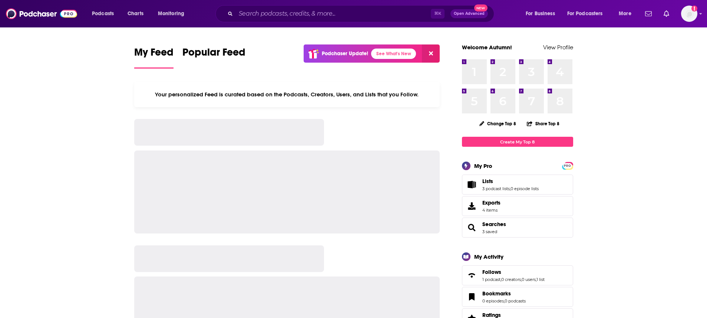 Image resolution: width=707 pixels, height=318 pixels. Describe the element at coordinates (103, 14) in the screenshot. I see `span: Podcasts` at that location.